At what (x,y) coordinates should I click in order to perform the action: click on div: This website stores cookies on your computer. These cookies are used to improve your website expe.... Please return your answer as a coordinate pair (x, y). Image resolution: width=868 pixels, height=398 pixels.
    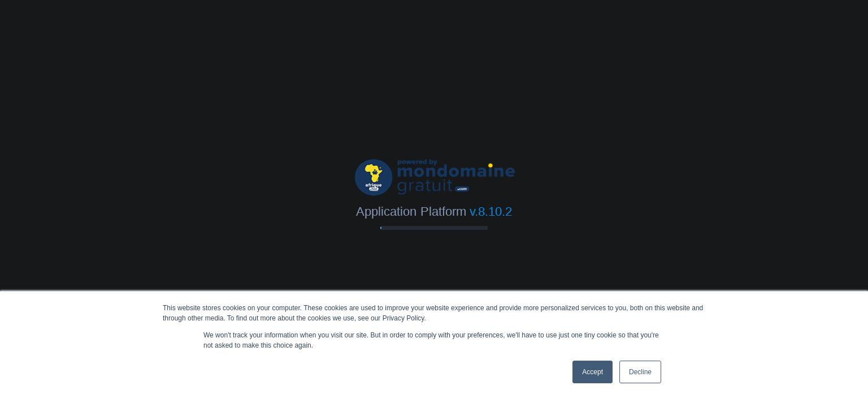
    Looking at the image, I should click on (434, 313).